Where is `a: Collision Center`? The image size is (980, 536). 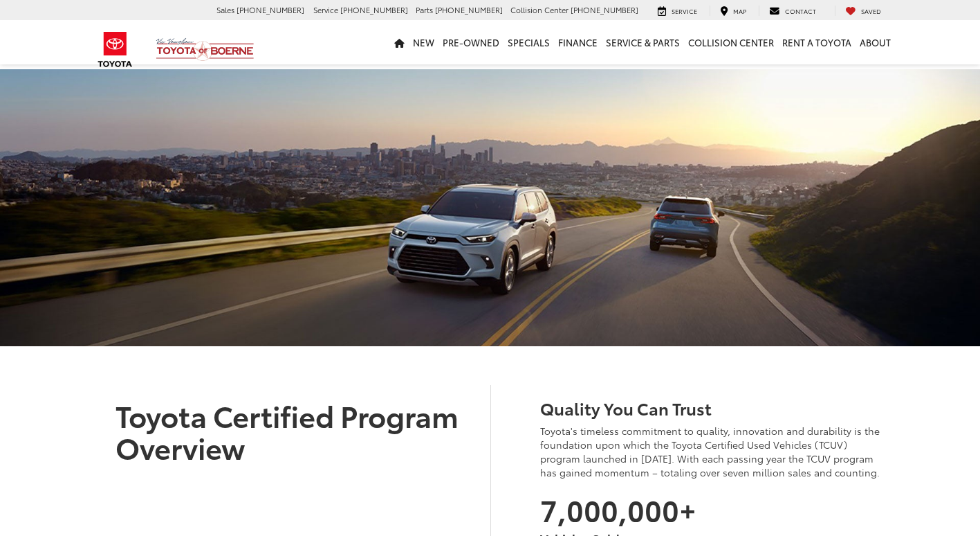 a: Collision Center is located at coordinates (731, 42).